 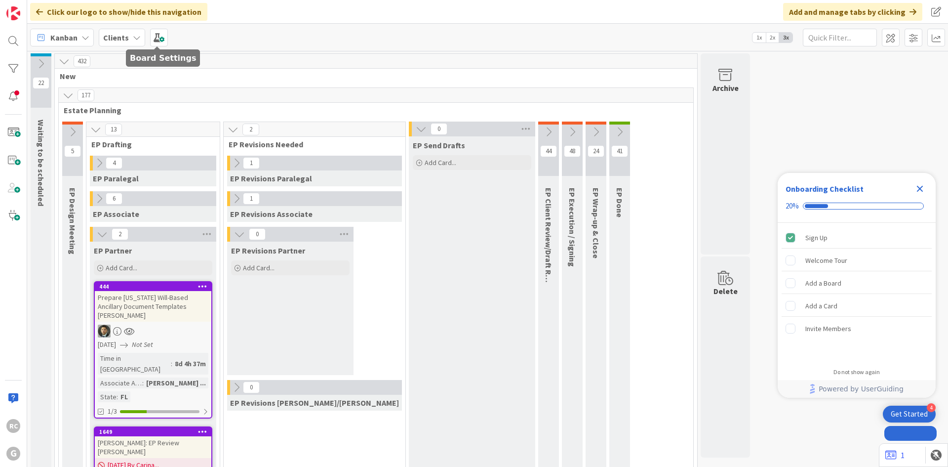 I want to click on input: Quick Filter..., so click(x=840, y=38).